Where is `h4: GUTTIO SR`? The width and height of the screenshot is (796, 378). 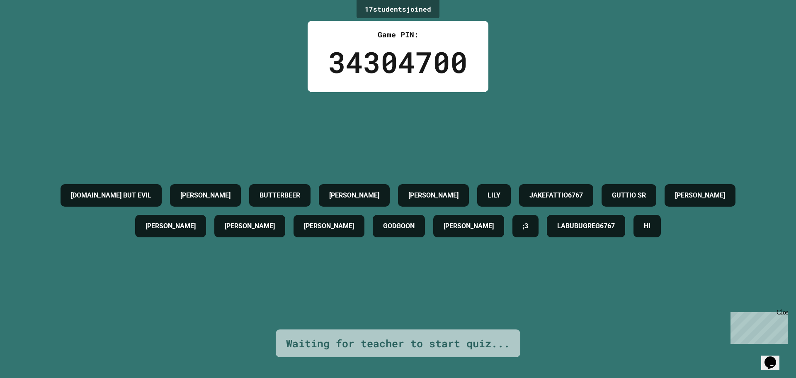
h4: GUTTIO SR is located at coordinates (629, 195).